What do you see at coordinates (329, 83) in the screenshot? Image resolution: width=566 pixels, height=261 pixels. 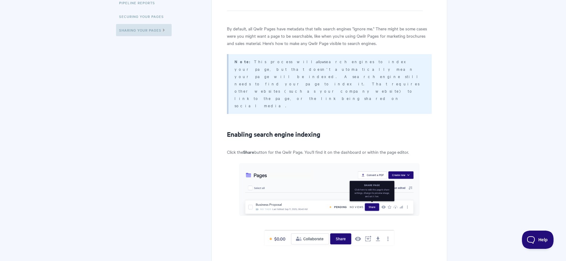 I see `p: This process will search engines to index your page, but that doesn't automatically mean your pag...` at bounding box center [329, 83].